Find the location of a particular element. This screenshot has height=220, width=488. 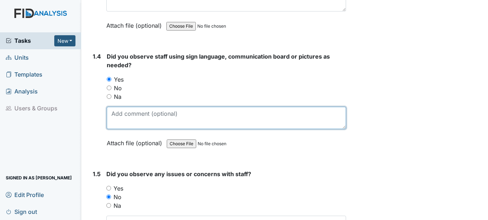

span: Templates is located at coordinates (24, 74).